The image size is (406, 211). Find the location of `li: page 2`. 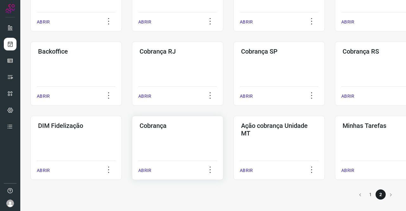

li: page 2 is located at coordinates (381, 194).